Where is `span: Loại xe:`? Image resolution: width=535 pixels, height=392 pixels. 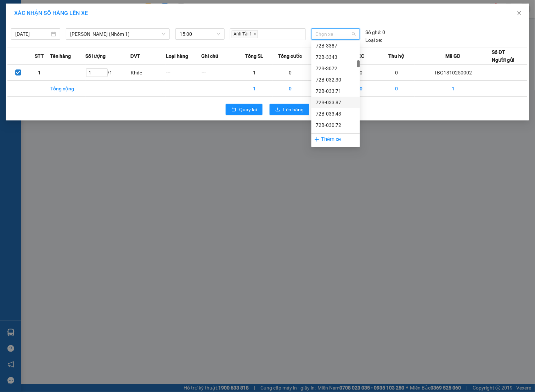
span: Loại xe: is located at coordinates (374, 40).